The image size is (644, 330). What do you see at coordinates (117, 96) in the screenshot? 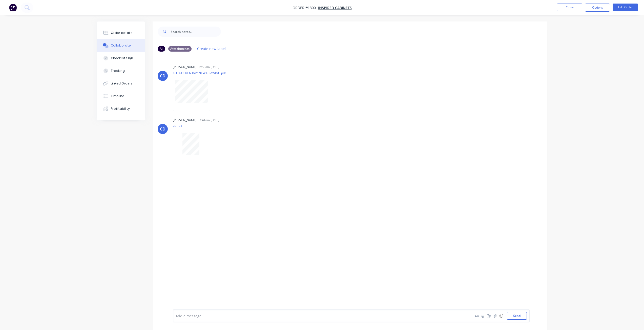
I see `div: Timeline` at bounding box center [117, 96].